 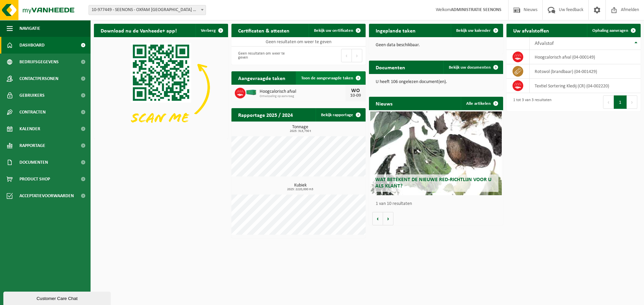 What do you see at coordinates (54, 8) in the screenshot?
I see `div: Customer Care Chat` at bounding box center [54, 8].